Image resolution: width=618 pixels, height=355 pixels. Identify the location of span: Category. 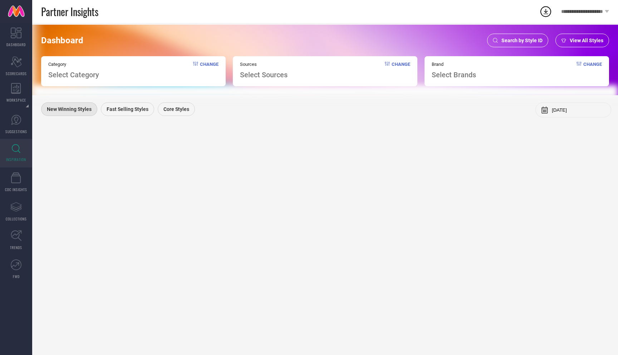
(74, 64).